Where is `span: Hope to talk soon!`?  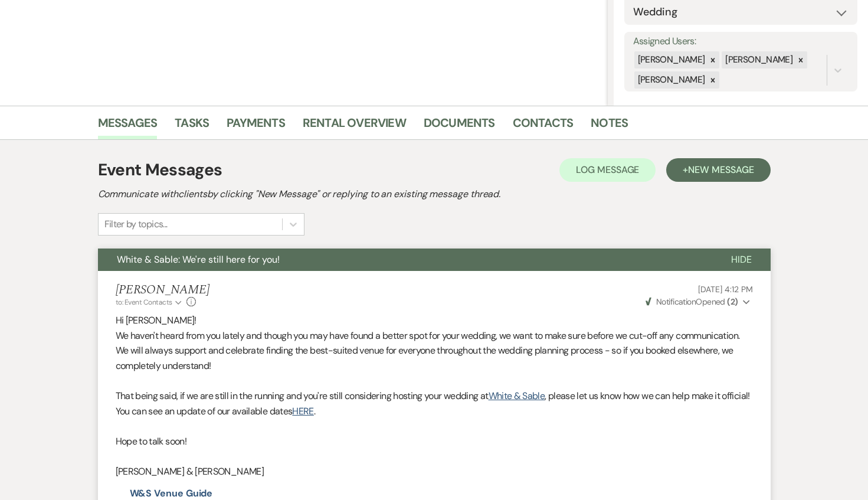 span: Hope to talk soon! is located at coordinates (151, 441).